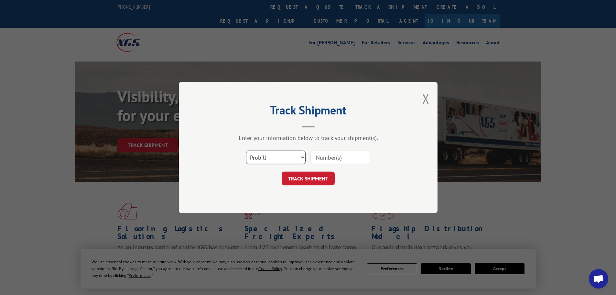 The width and height of the screenshot is (616, 295). I want to click on button: TRACK SHIPMENT, so click(308, 178).